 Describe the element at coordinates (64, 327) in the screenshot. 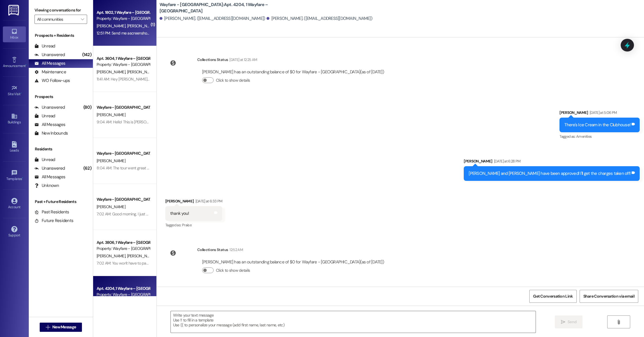

I see `span: New Message` at that location.